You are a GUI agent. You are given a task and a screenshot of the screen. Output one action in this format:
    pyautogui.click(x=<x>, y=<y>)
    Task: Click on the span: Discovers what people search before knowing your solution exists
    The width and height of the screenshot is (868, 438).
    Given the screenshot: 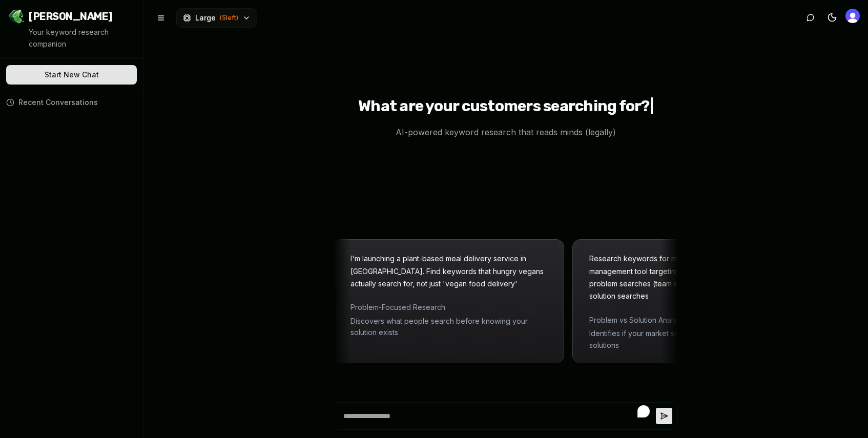 What is the action you would take?
    pyautogui.click(x=453, y=327)
    